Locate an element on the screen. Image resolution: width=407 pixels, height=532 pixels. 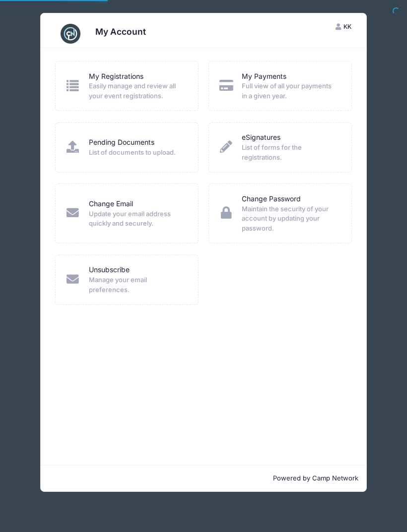
img: CampNetwork is located at coordinates (70, 34).